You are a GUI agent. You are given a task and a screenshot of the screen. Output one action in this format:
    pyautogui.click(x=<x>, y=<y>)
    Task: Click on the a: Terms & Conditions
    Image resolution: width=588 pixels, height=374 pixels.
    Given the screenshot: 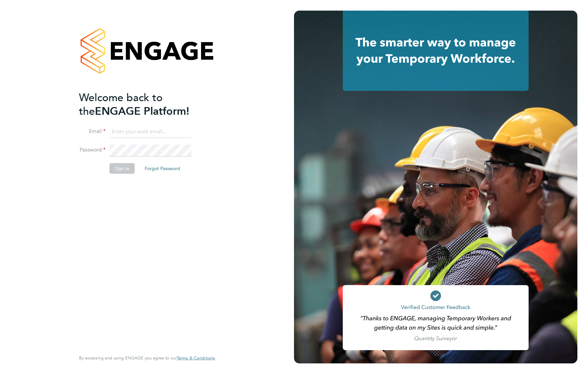 What is the action you would take?
    pyautogui.click(x=196, y=358)
    